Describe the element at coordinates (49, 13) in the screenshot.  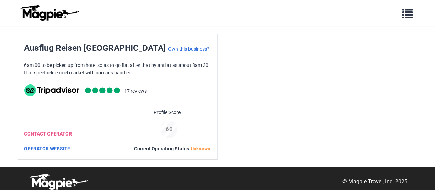
I see `img: logo-ab69f6fb50320c5b225c76a69d11143b.png` at that location.